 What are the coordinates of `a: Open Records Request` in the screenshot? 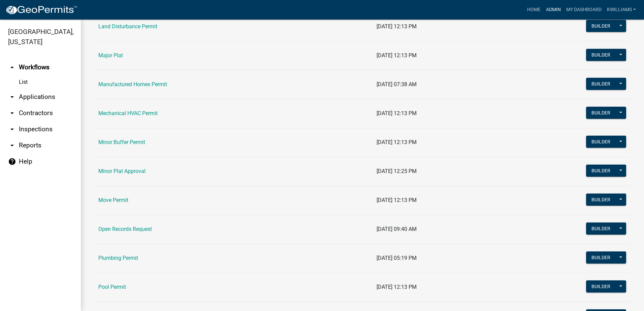 It's located at (125, 229).